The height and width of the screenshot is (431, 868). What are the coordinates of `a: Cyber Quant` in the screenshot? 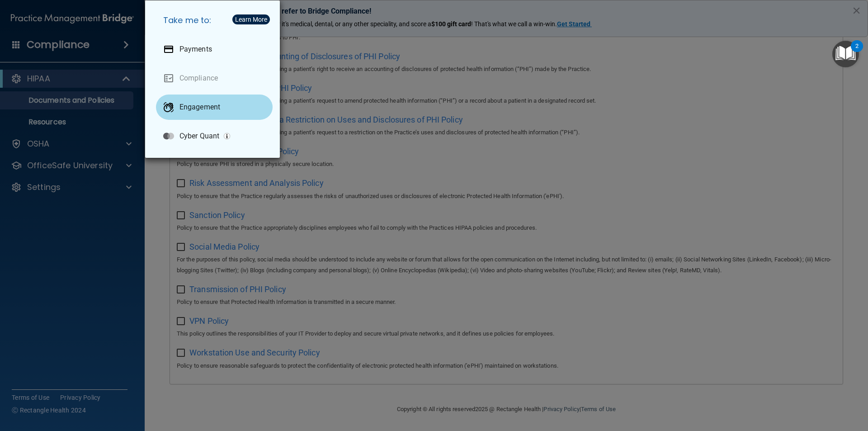 It's located at (214, 136).